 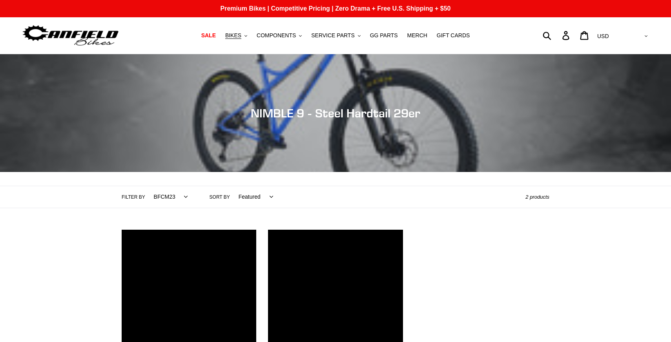 I want to click on a: MERCH, so click(x=417, y=35).